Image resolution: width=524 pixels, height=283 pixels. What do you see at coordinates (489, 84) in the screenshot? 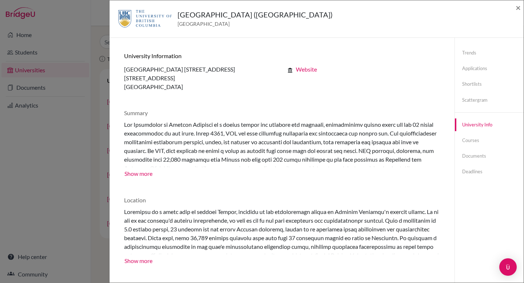
I see `a: Shortlists` at bounding box center [489, 84].